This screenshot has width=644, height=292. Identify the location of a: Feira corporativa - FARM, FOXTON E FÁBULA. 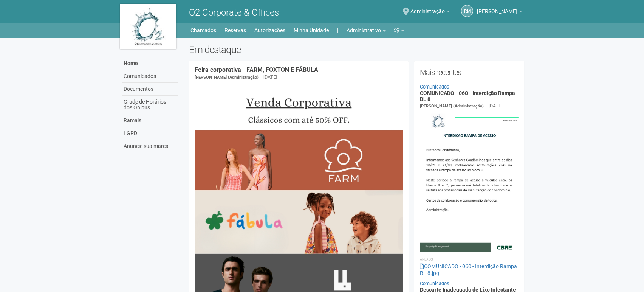
(256, 70).